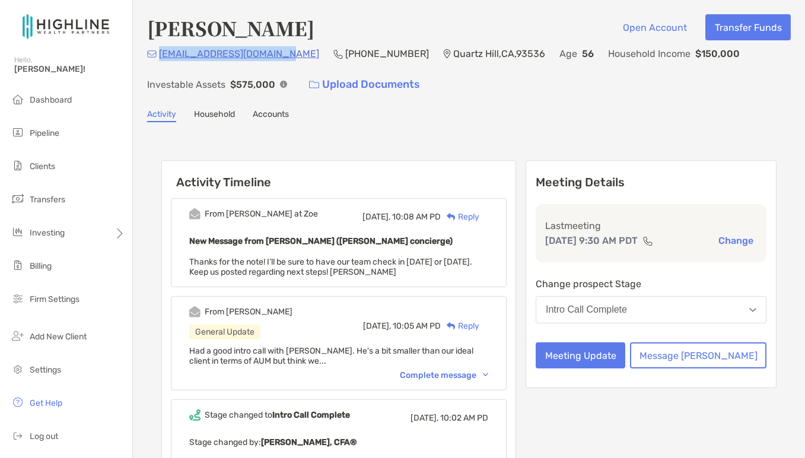 This screenshot has height=458, width=805. Describe the element at coordinates (18, 232) in the screenshot. I see `img: investing icon` at that location.